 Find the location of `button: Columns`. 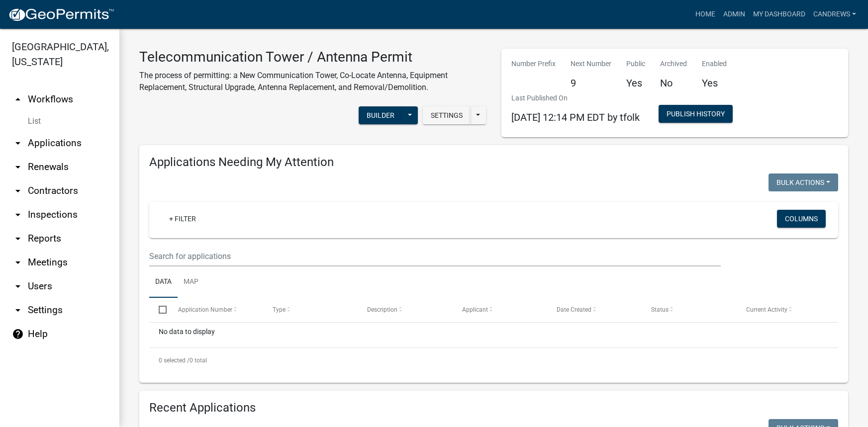

button: Columns is located at coordinates (801, 219).